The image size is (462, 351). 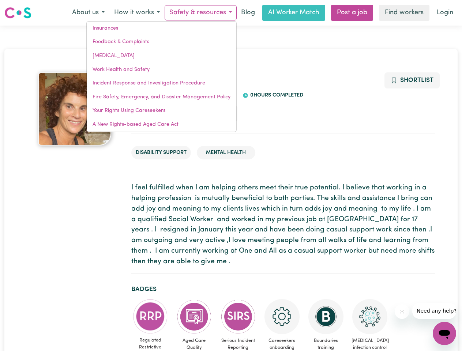 I want to click on h2: Badges, so click(x=283, y=289).